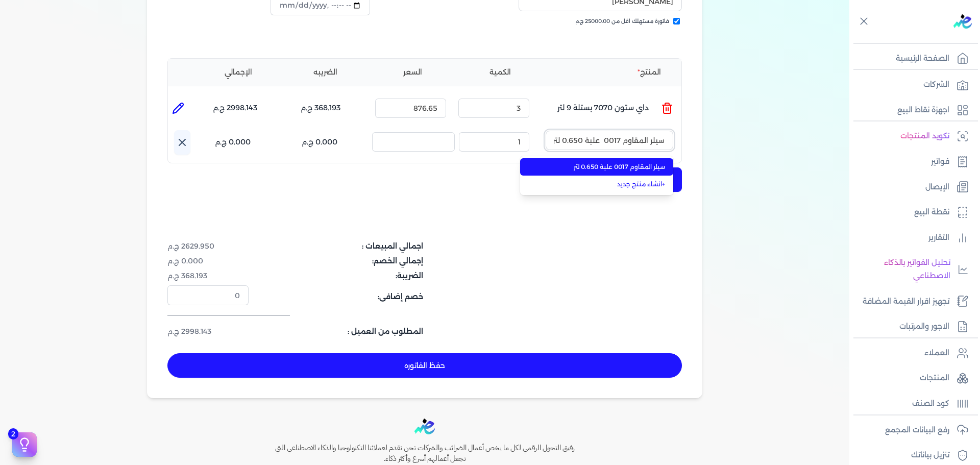 The width and height of the screenshot is (980, 465). What do you see at coordinates (912, 58) in the screenshot?
I see `a: الصفحة الرئيسية` at bounding box center [912, 58].